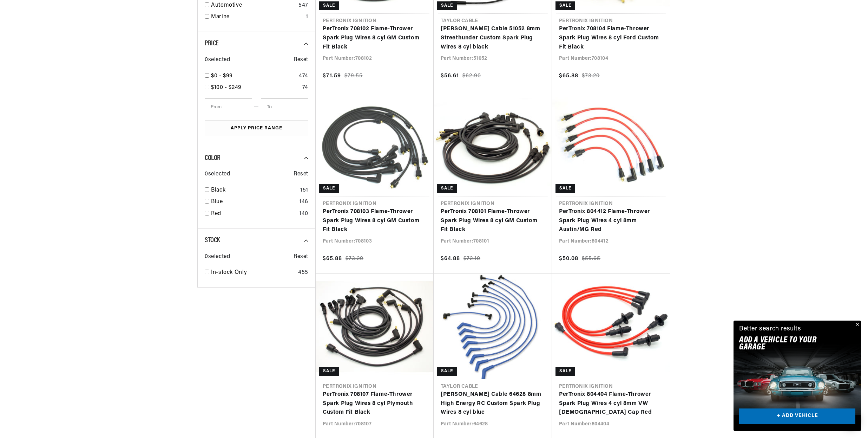 The image size is (868, 438). Describe the element at coordinates (213, 158) in the screenshot. I see `span: Color` at that location.